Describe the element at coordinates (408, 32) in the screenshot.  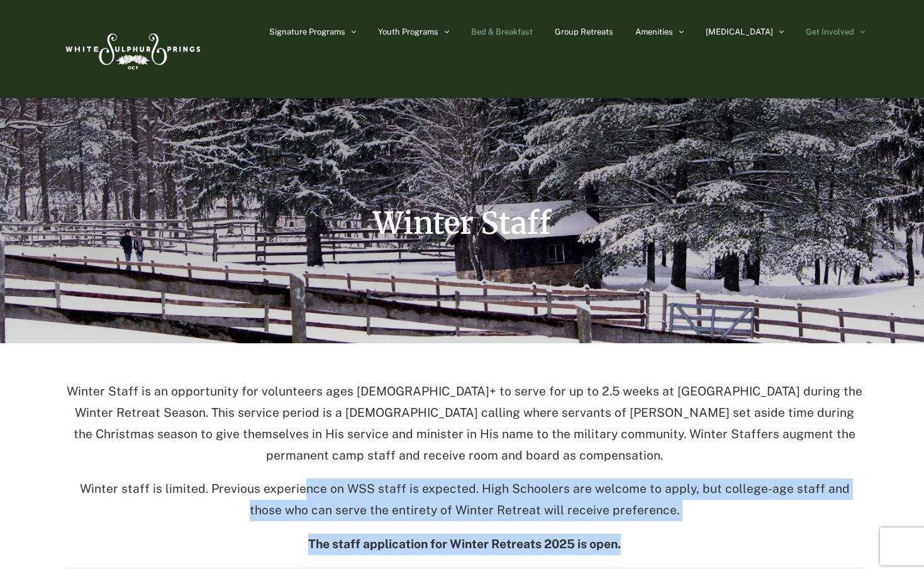
I see `span: Youth Programs` at that location.